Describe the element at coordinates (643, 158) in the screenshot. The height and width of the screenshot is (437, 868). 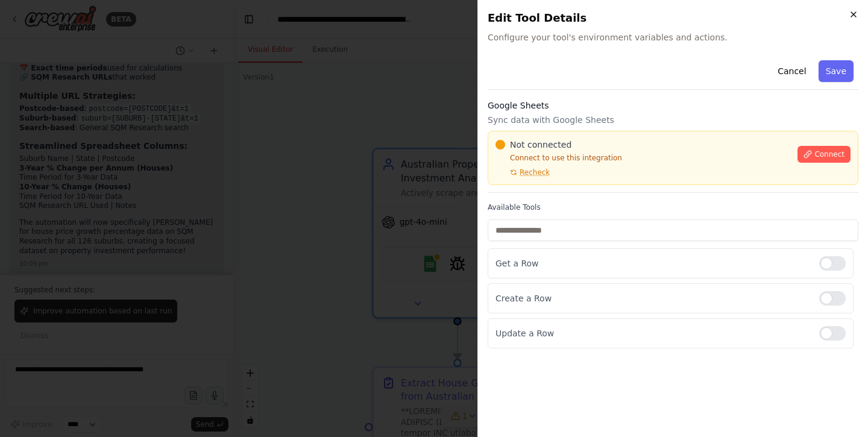
I see `p: Connect to use this integration` at that location.